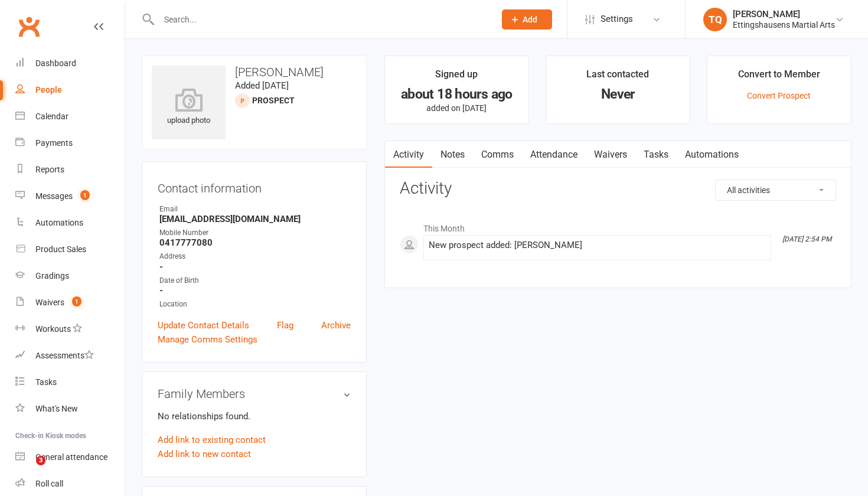 This screenshot has width=868, height=496. Describe the element at coordinates (254, 394) in the screenshot. I see `h3: Family Members` at that location.